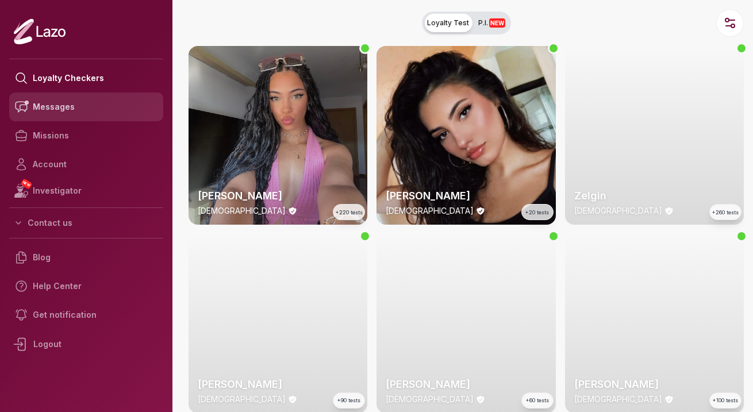 This screenshot has width=753, height=412. Describe the element at coordinates (349, 400) in the screenshot. I see `span: +90 tests` at that location.